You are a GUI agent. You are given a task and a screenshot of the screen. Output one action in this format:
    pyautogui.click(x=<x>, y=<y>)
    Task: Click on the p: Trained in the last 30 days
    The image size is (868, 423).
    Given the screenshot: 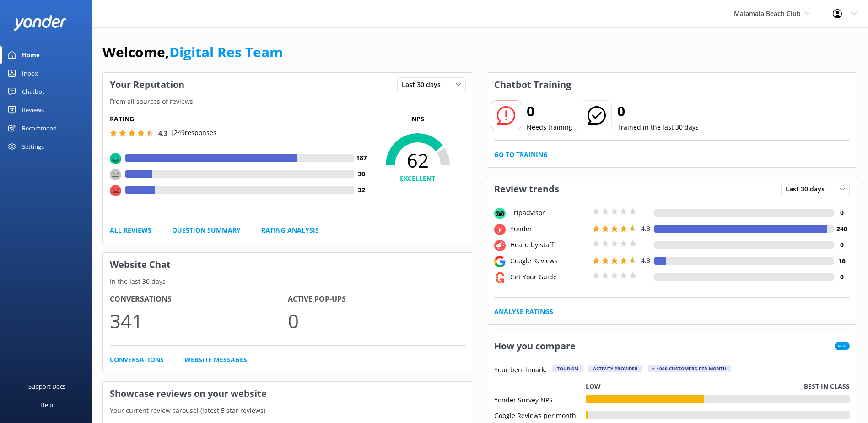 What is the action you would take?
    pyautogui.click(x=658, y=128)
    